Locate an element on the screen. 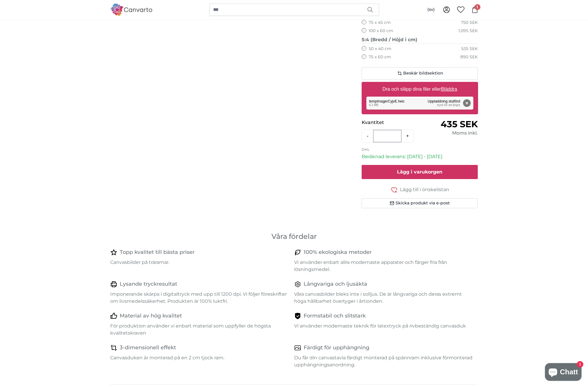  h4: Formstabil och slitstark is located at coordinates (334, 316).